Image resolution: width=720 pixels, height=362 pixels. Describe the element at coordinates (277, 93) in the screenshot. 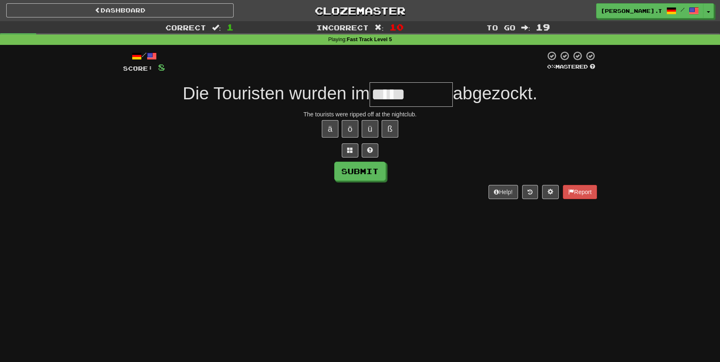

I see `span: Die Touristen wurden im` at that location.